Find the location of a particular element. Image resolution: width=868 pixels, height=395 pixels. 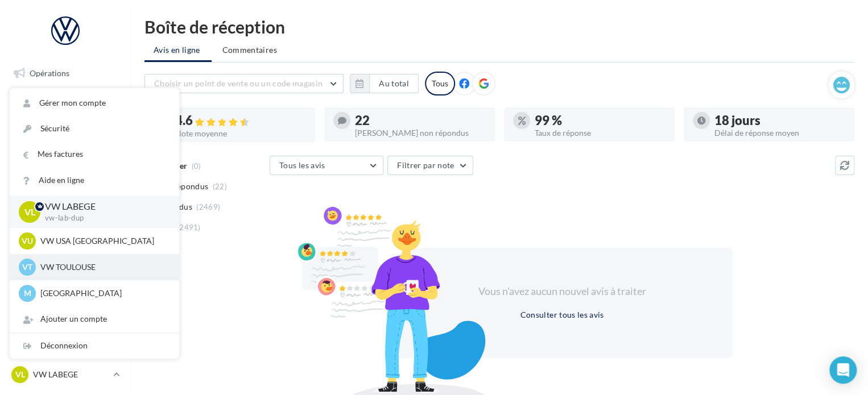

div: Open Intercom Messenger is located at coordinates (843, 370).